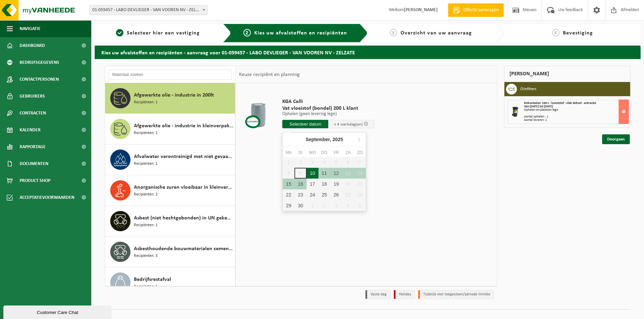  What do you see at coordinates (34, 164) in the screenshot?
I see `span: Documenten` at bounding box center [34, 164].